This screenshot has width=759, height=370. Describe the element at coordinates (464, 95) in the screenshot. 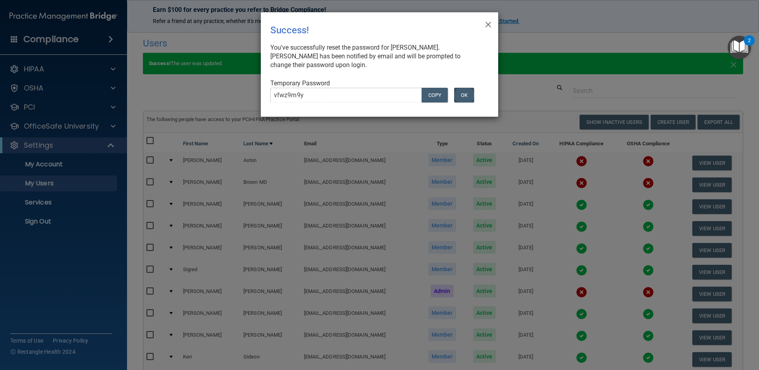

I see `button: OK` at that location.